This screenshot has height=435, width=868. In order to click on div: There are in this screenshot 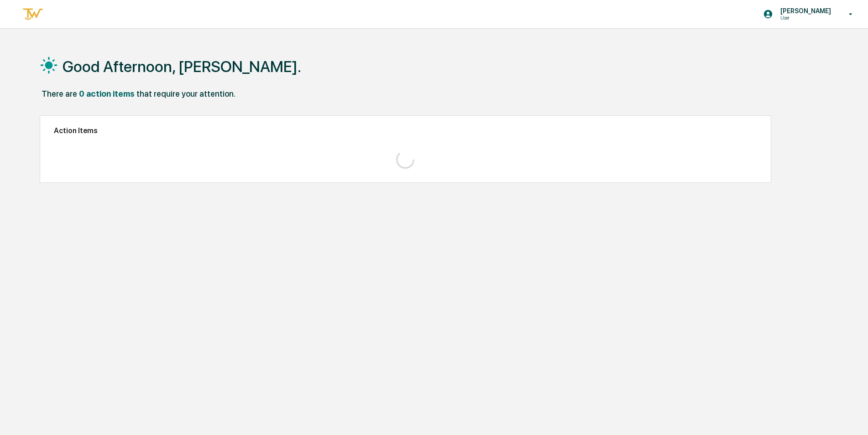, I will do `click(59, 93)`.